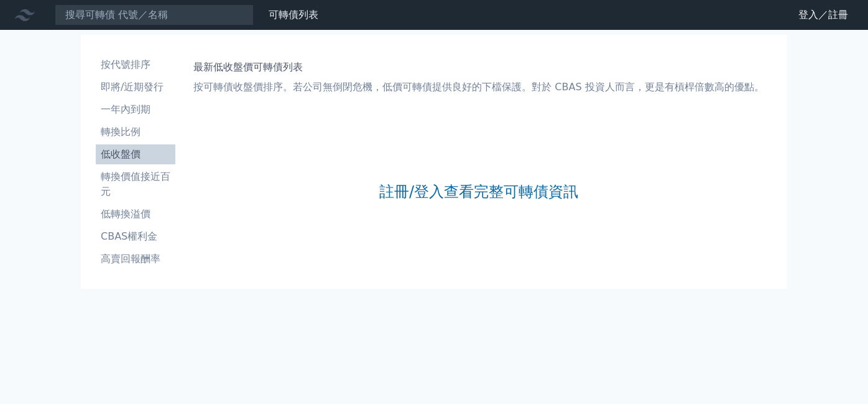  Describe the element at coordinates (136, 236) in the screenshot. I see `a: CBAS權利金` at that location.